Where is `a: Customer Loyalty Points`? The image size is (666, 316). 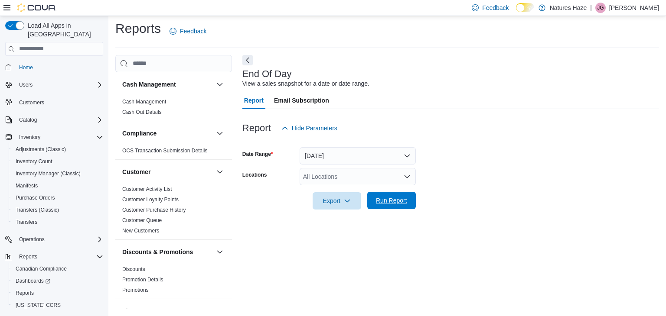 a: Customer Loyalty Points is located at coordinates (150, 200).